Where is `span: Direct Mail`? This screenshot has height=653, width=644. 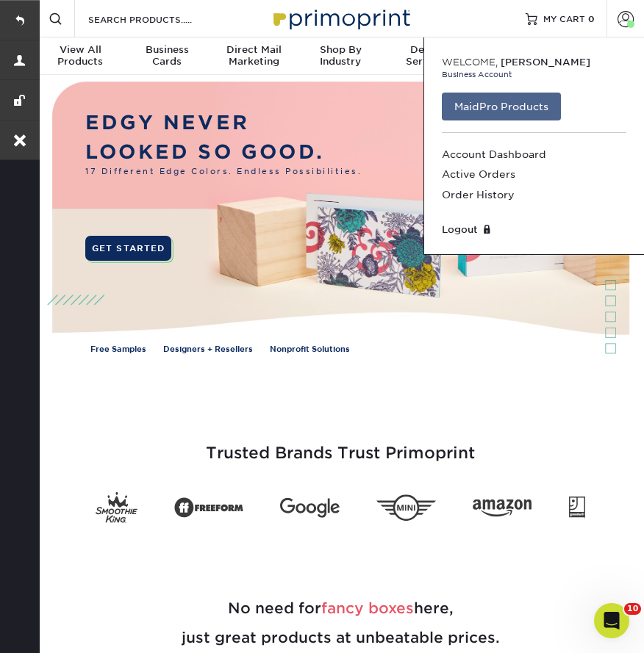 span: Direct Mail is located at coordinates (254, 50).